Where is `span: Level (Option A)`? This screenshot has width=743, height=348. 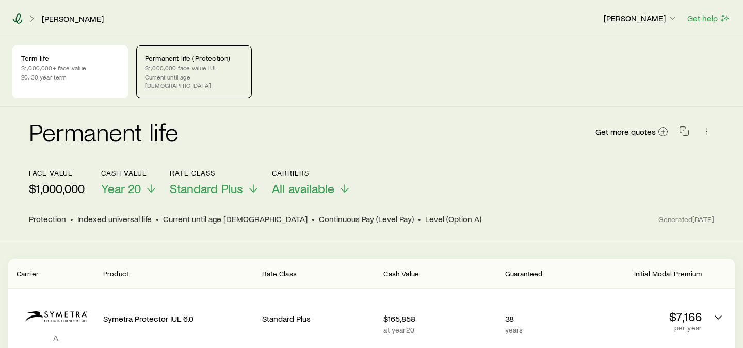 span: Level (Option A) is located at coordinates (453, 219).